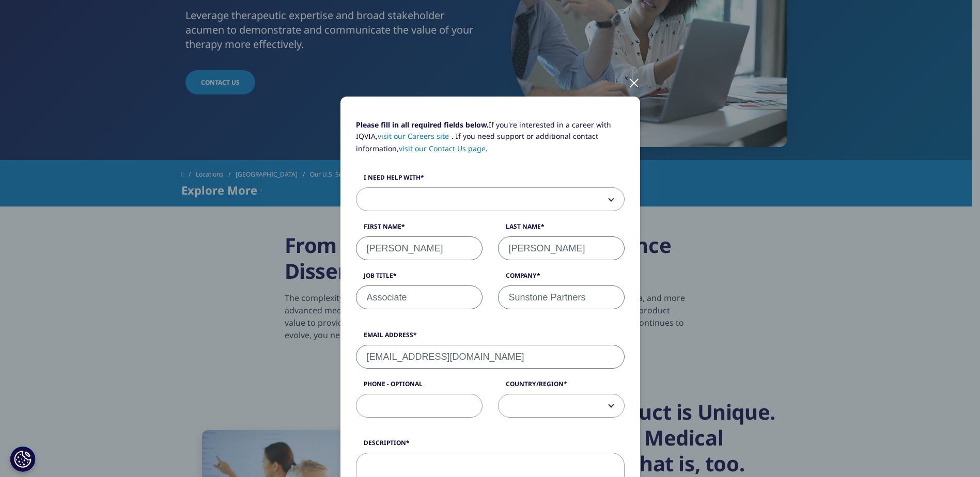 The height and width of the screenshot is (477, 980). Describe the element at coordinates (419, 278) in the screenshot. I see `label: Job Title` at that location.